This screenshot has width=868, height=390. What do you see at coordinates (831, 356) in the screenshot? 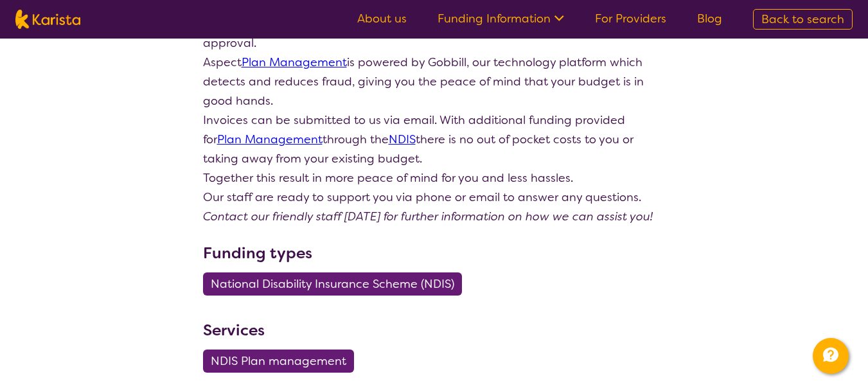
I see `button: Channel Menu` at bounding box center [831, 356].